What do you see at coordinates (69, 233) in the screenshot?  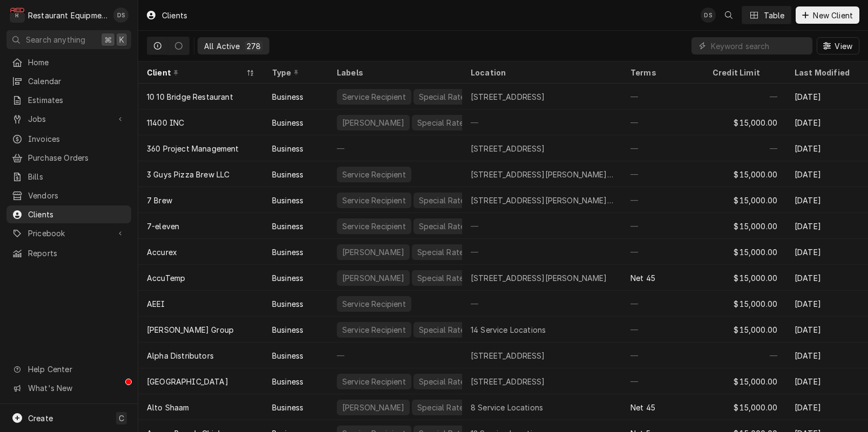 I see `span: Pricebook` at bounding box center [69, 233].